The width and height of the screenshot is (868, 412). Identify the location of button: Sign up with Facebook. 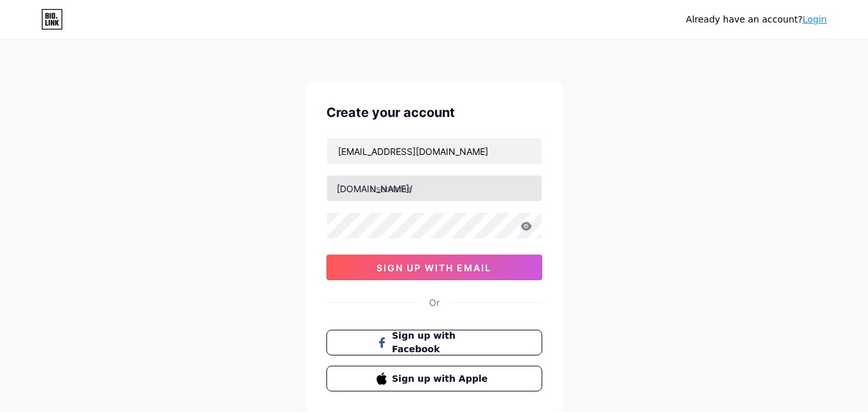
(434, 343).